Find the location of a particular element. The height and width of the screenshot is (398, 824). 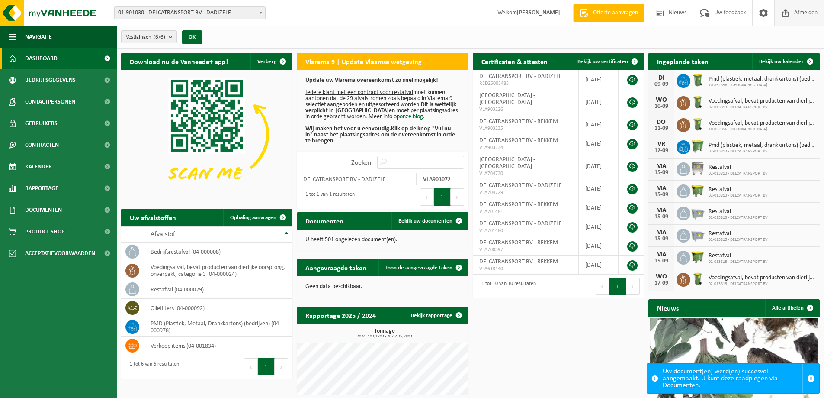

td: PMD (Plastiek, Metaal, Drankkartons) (bedrijven) (04-000978) is located at coordinates (218, 327).